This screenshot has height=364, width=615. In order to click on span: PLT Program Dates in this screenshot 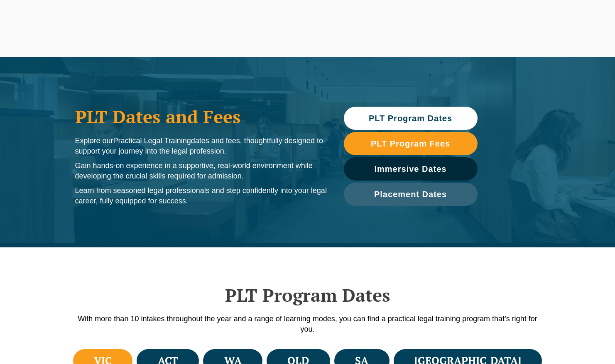, I will do `click(410, 118)`.